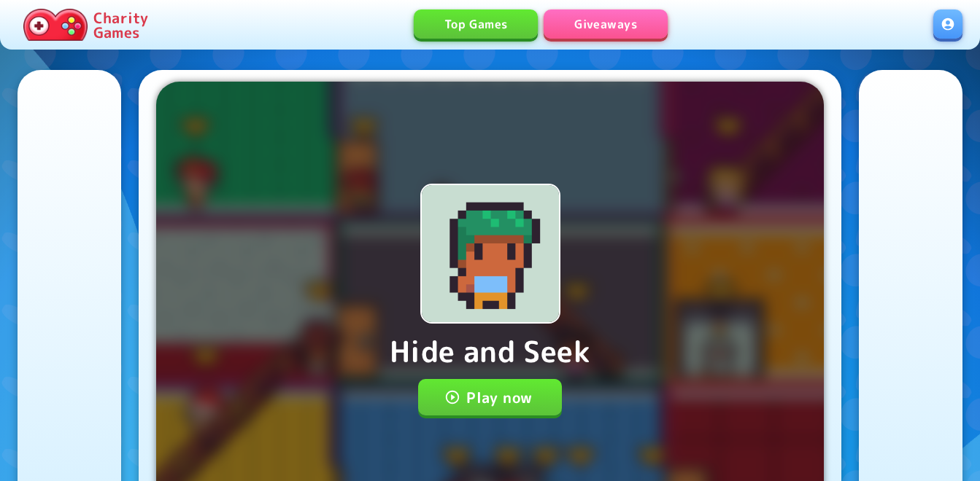 The width and height of the screenshot is (980, 481). What do you see at coordinates (475, 24) in the screenshot?
I see `a: Top Games` at bounding box center [475, 24].